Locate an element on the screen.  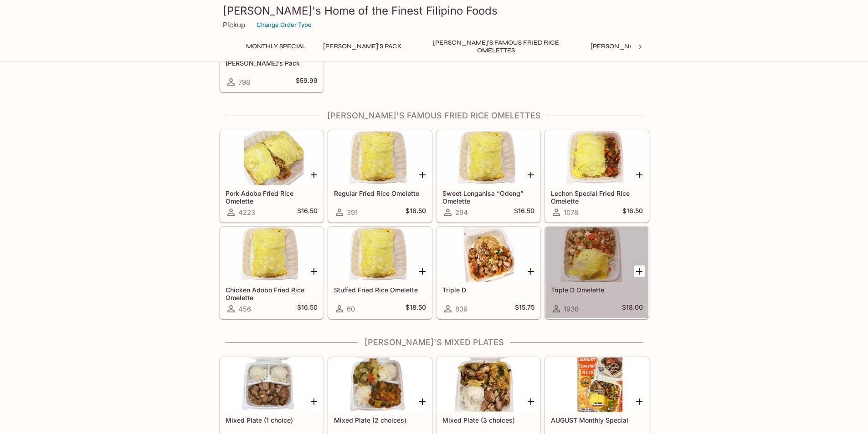
button: Add Mixed Plate (2 choices) is located at coordinates (422, 401).